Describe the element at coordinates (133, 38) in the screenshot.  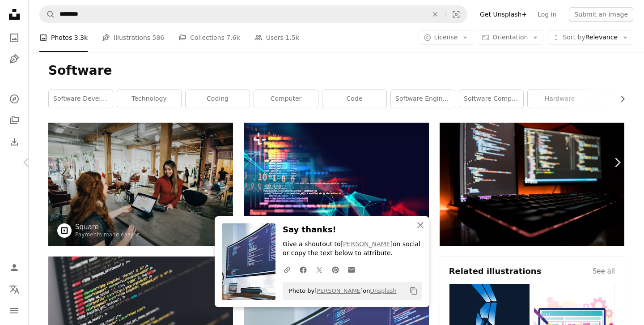
I see `a: Illustrations 586` at that location.